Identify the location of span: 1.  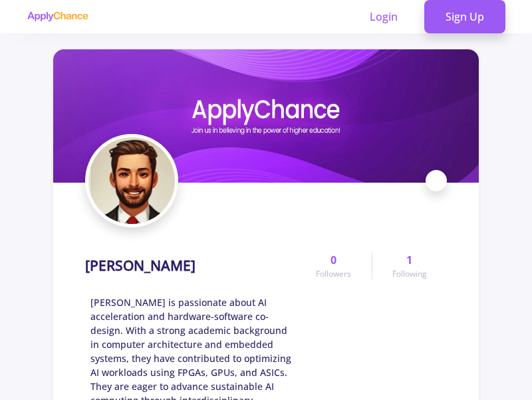
(409, 260).